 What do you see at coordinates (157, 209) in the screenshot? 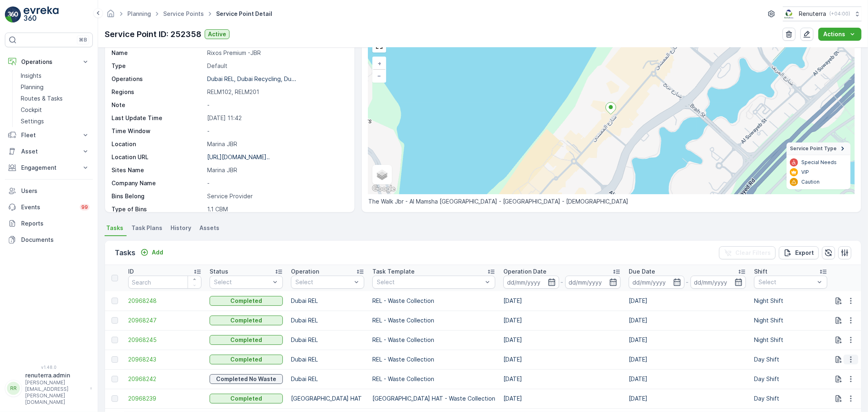
I see `p: Type of Bins` at bounding box center [157, 209].